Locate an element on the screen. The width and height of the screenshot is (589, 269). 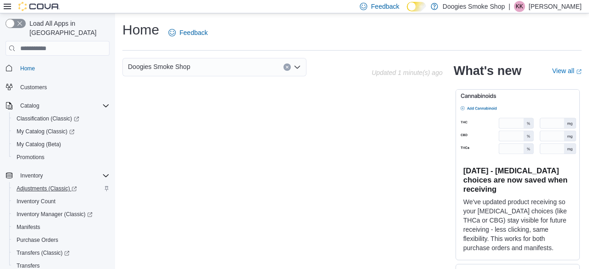
h2: What's new is located at coordinates (488, 71).